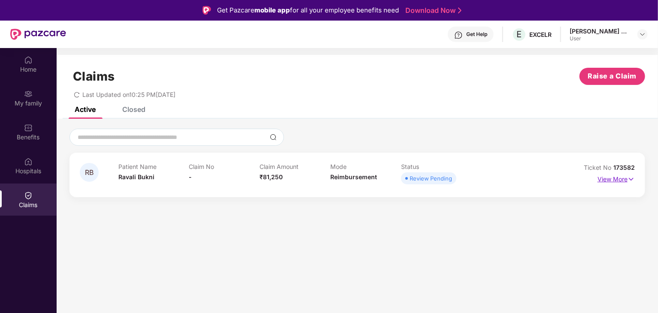 This screenshot has width=658, height=313. Describe the element at coordinates (477, 34) in the screenshot. I see `div: Get Help` at that location.